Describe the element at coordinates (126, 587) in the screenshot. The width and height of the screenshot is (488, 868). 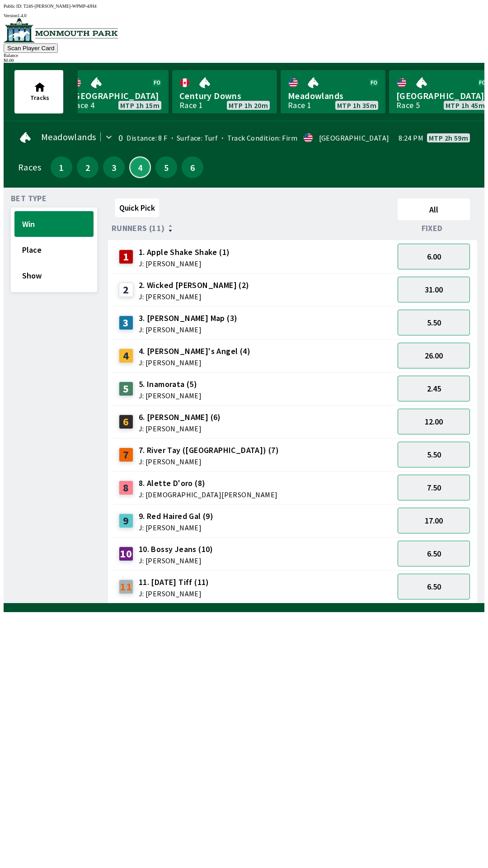
I see `div: 11` at that location.